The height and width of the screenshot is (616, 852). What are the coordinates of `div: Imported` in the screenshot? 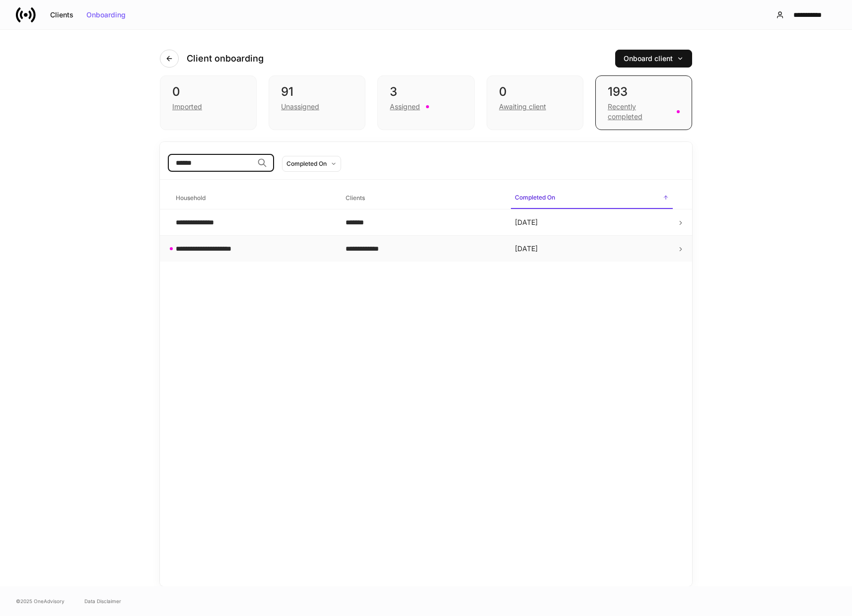 It's located at (188, 106).